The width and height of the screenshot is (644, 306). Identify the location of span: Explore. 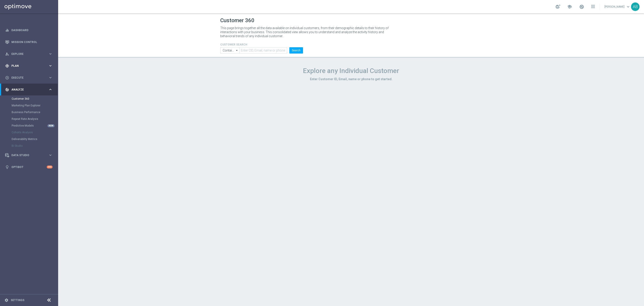
(29, 54).